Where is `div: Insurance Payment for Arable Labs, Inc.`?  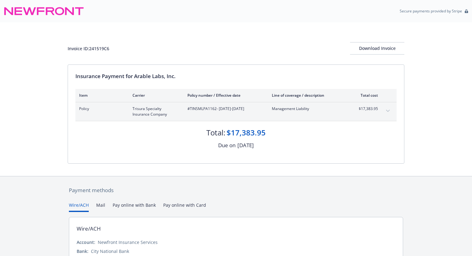
div: Insurance Payment for Arable Labs, Inc. is located at coordinates (236, 76).